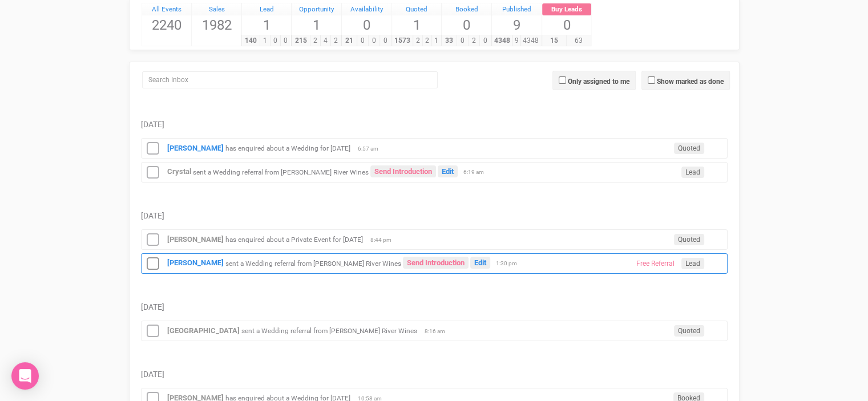 This screenshot has width=868, height=401. Describe the element at coordinates (598, 82) in the screenshot. I see `label: Only assigned to me` at that location.